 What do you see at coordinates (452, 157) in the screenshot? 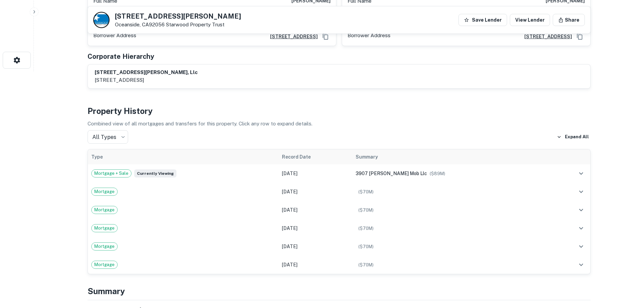
I see `th: Summary` at bounding box center [452, 157].